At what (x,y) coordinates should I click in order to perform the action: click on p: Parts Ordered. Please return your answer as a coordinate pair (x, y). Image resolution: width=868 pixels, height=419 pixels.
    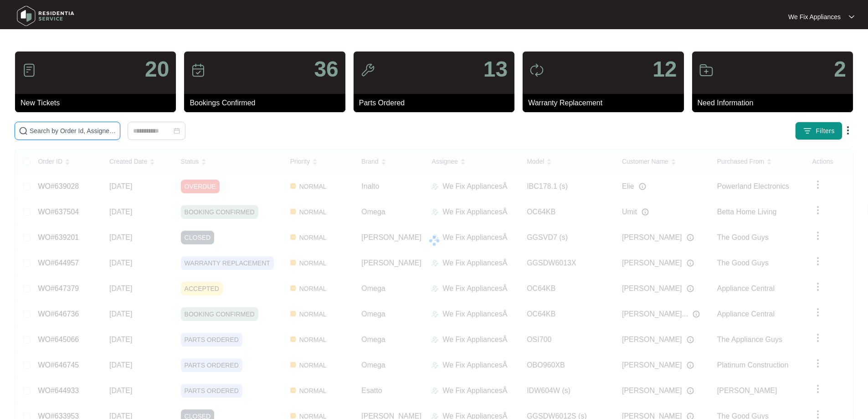
    Looking at the image, I should click on (437, 103).